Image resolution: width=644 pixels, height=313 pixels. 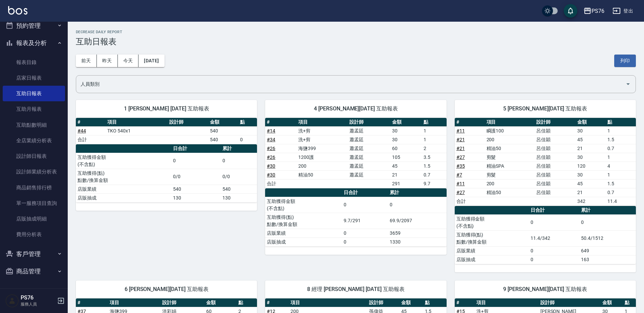 I want to click on td: 649, so click(x=608, y=251).